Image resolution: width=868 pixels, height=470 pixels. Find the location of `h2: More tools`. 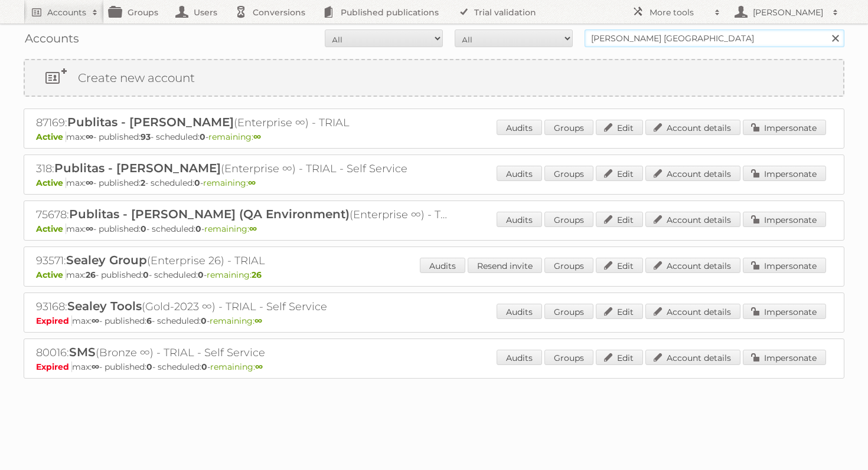

h2: More tools is located at coordinates (679, 12).